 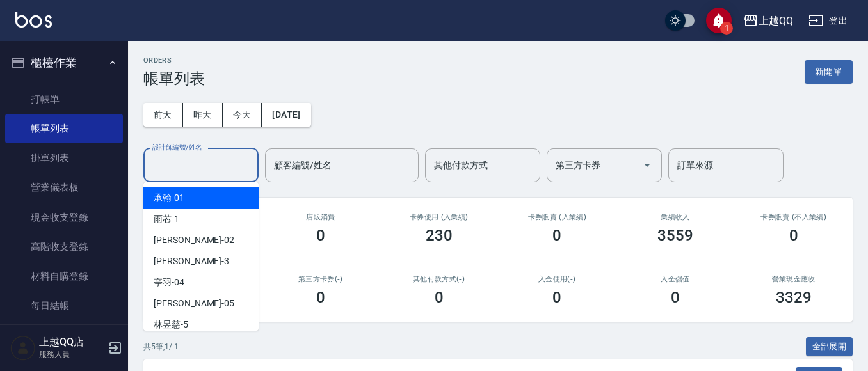 I want to click on a: 打帳單, so click(x=64, y=99).